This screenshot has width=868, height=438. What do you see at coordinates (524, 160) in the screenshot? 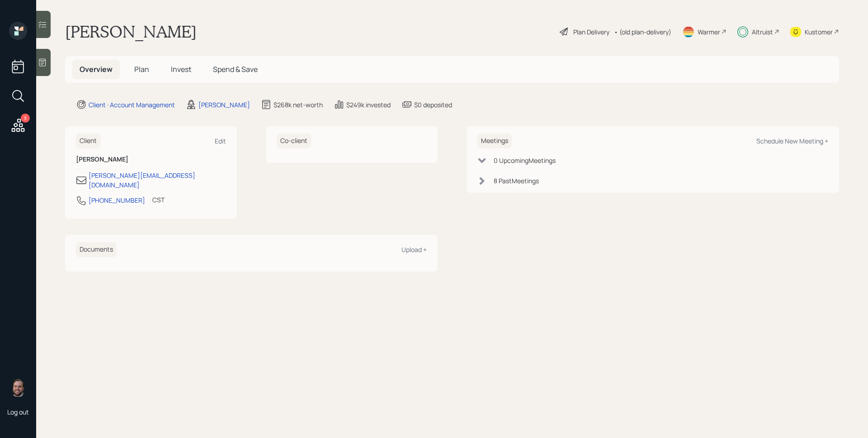
I see `div: 0 Upcoming Meeting s` at bounding box center [524, 160].